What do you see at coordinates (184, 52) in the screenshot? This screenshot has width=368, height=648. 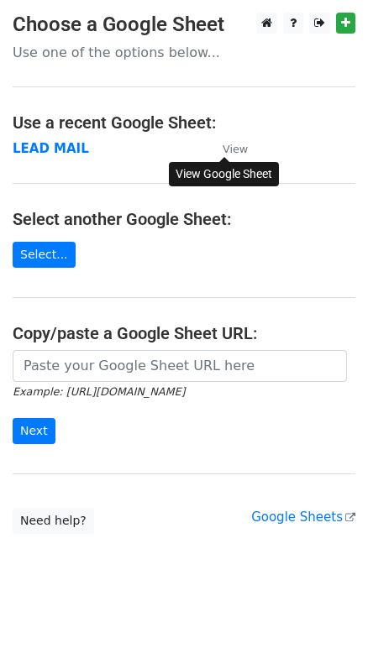 I see `p: Use one of the options below...` at bounding box center [184, 52].